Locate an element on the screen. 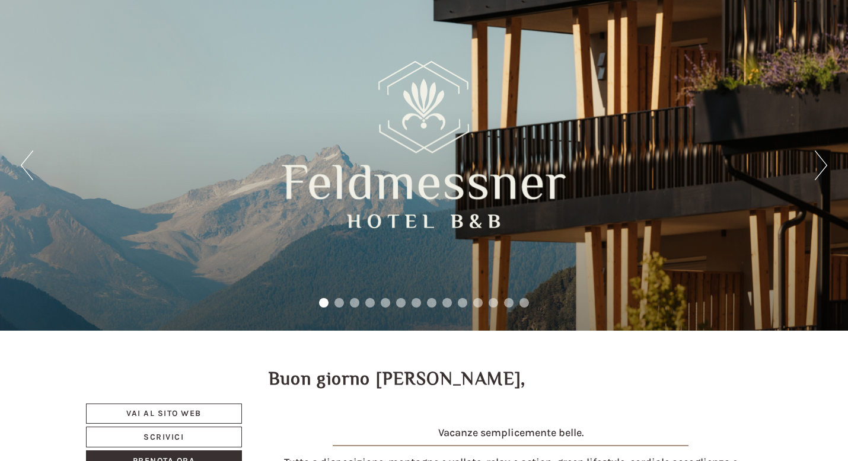 This screenshot has width=848, height=461. a: Scrivici is located at coordinates (164, 437).